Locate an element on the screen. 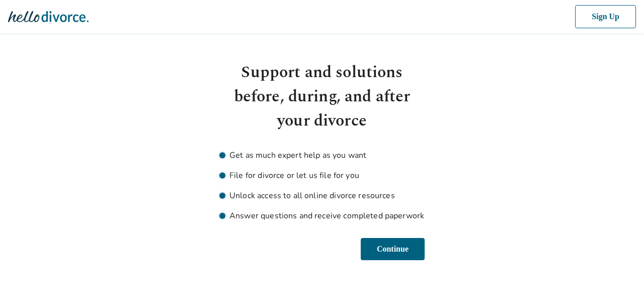 The height and width of the screenshot is (299, 644). button: Sign Up is located at coordinates (605, 17).